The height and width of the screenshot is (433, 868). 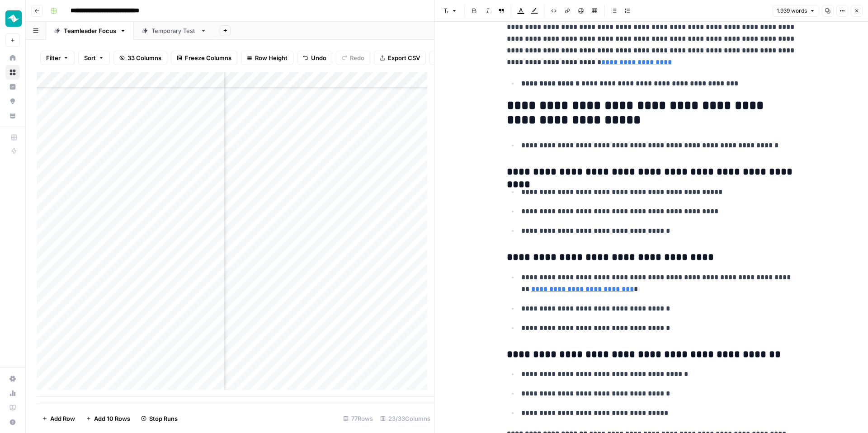 What do you see at coordinates (399, 58) in the screenshot?
I see `button: Export CSV` at bounding box center [399, 58].